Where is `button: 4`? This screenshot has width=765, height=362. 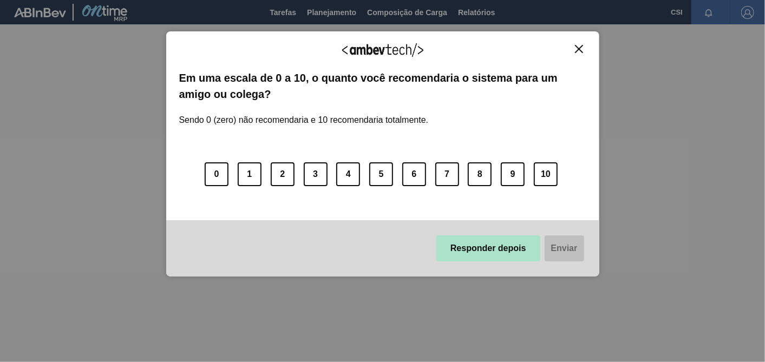 button: 4 is located at coordinates (348, 174).